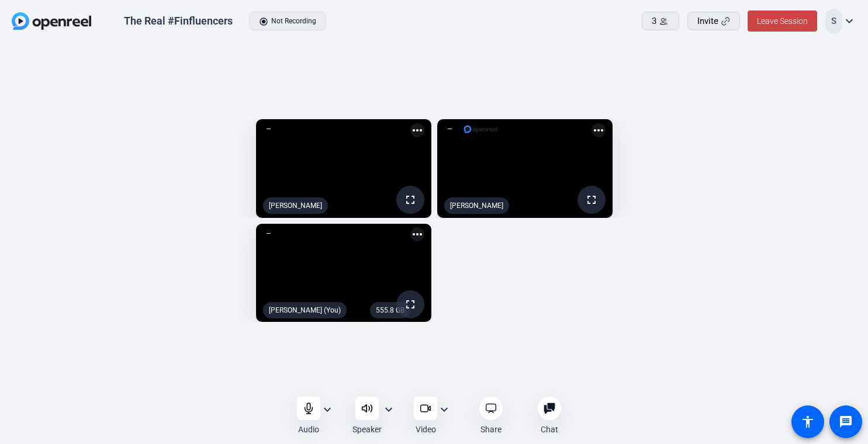 Image resolution: width=868 pixels, height=444 pixels. I want to click on button: Leave Session, so click(781, 21).